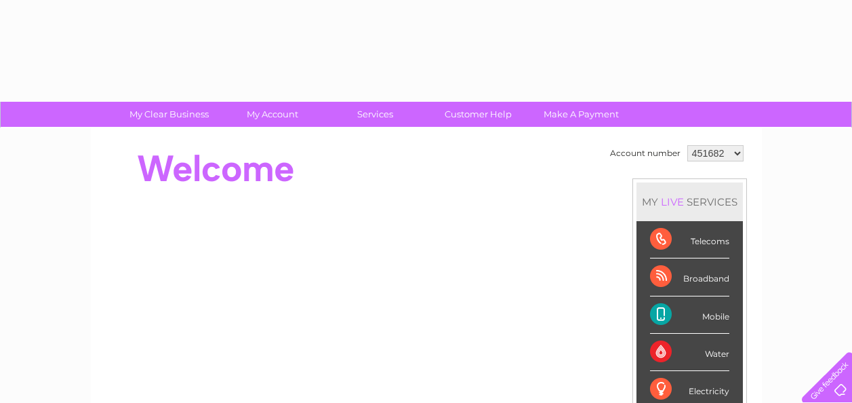 The image size is (852, 403). I want to click on div: Telecoms, so click(689, 239).